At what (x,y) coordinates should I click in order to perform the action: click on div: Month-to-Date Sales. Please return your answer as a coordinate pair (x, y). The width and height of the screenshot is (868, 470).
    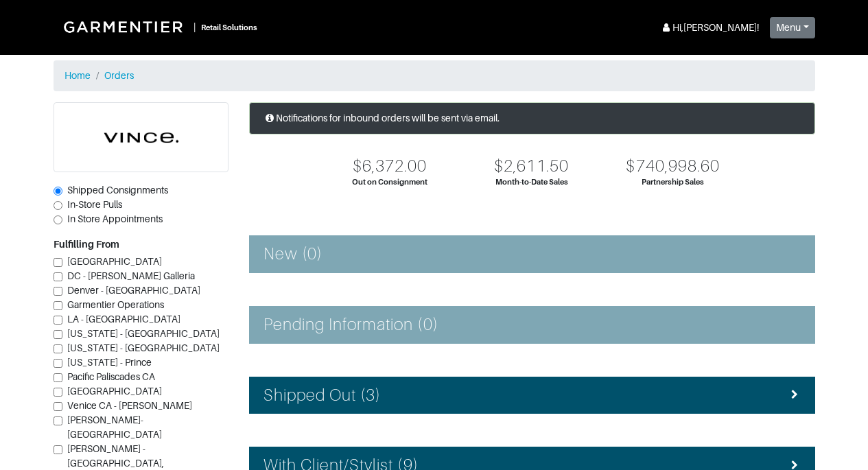
    Looking at the image, I should click on (532, 182).